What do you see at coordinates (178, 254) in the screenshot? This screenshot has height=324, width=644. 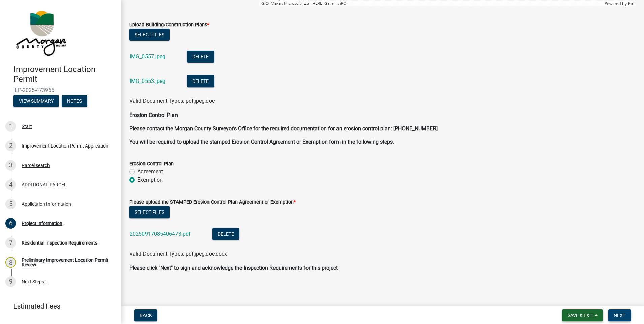 I see `span: Valid Document Types: pdf,jpeg,doc,docx` at bounding box center [178, 254].